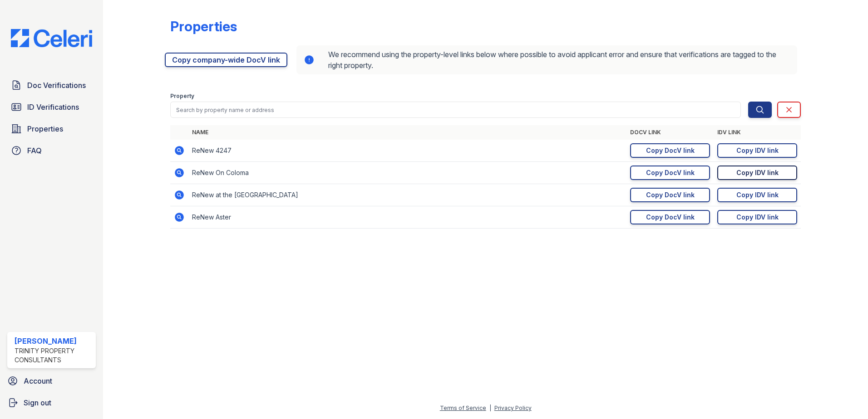  I want to click on span: Doc Verifications, so click(57, 85).